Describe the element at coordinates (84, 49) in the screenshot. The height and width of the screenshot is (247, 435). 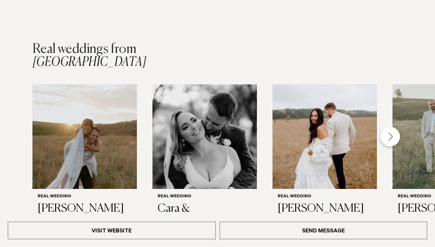
I see `span: Real weddings from` at that location.